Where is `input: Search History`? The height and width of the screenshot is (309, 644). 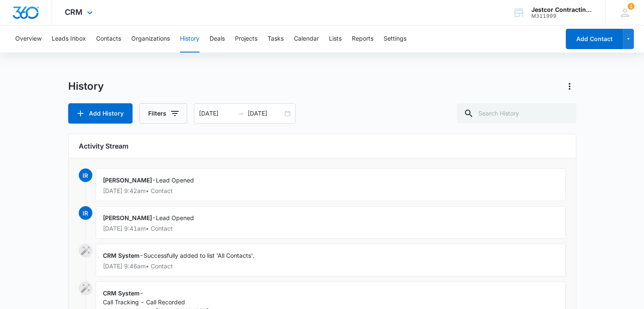 input: Search History is located at coordinates (517, 113).